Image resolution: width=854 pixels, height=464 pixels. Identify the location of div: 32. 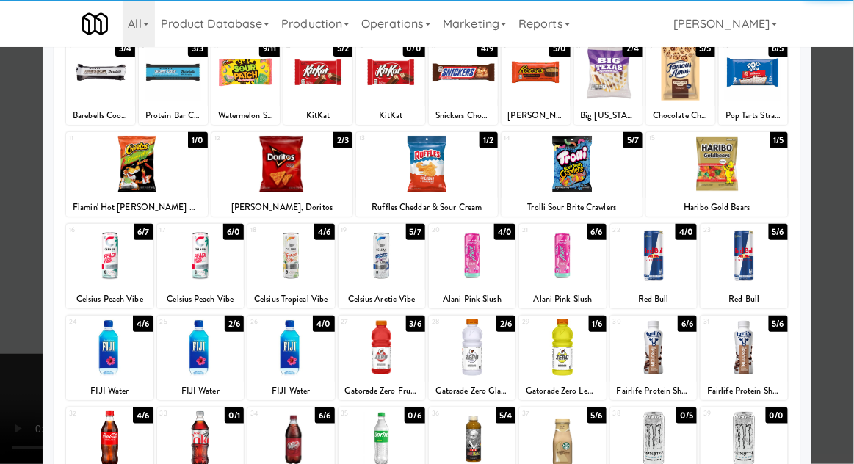
(89, 414).